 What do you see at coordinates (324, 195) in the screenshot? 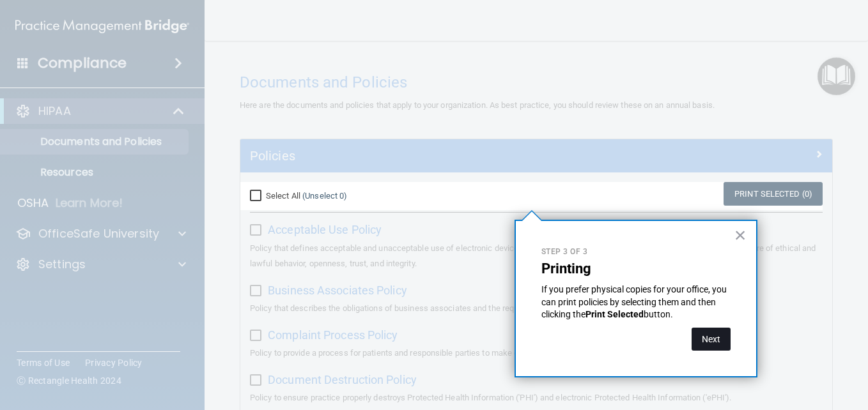
I see `a: (Unselect 0)` at bounding box center [324, 195].